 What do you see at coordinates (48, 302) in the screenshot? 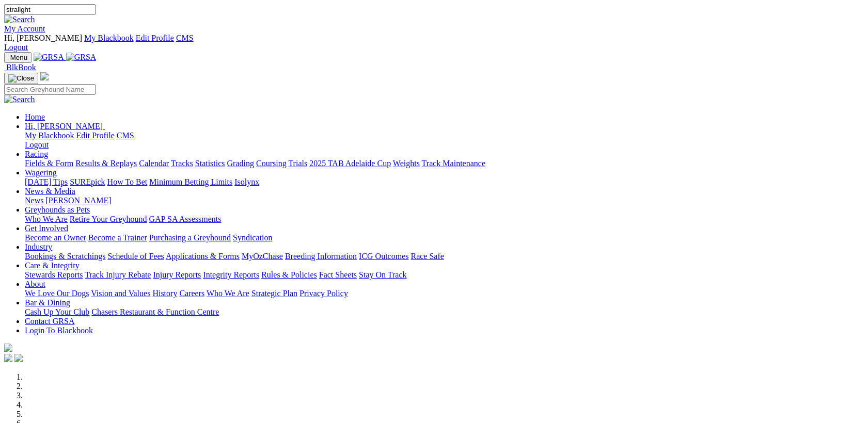
I see `a: Bar & Dining` at bounding box center [48, 302].